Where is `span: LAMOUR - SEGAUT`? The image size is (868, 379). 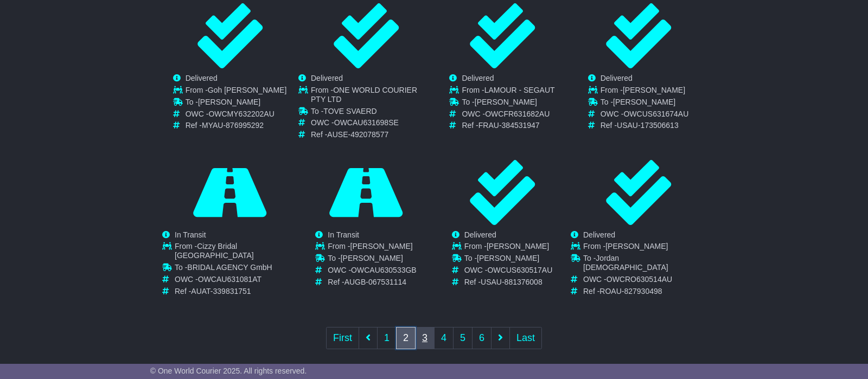 span: LAMOUR - SEGAUT is located at coordinates (520, 90).